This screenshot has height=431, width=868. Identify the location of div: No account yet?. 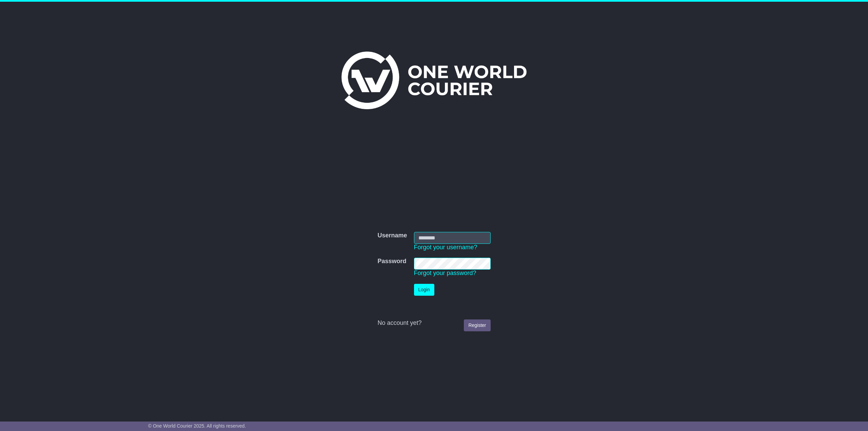
(434, 323).